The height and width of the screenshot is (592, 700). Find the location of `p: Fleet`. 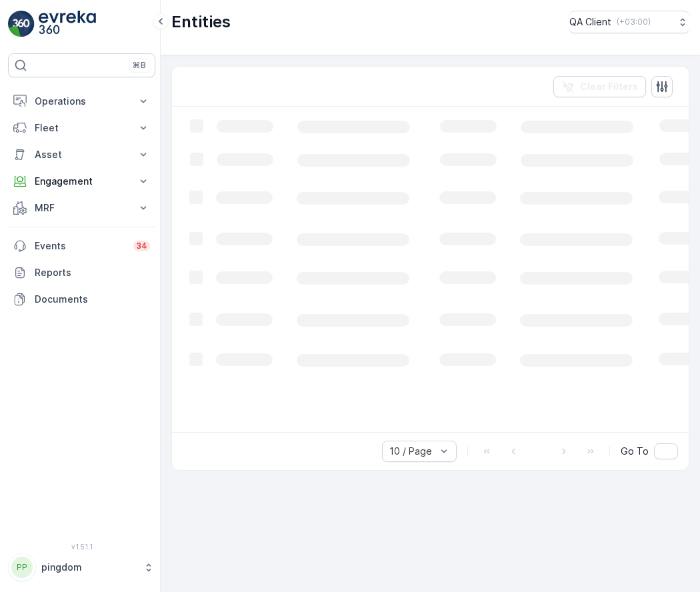

p: Fleet is located at coordinates (81, 128).